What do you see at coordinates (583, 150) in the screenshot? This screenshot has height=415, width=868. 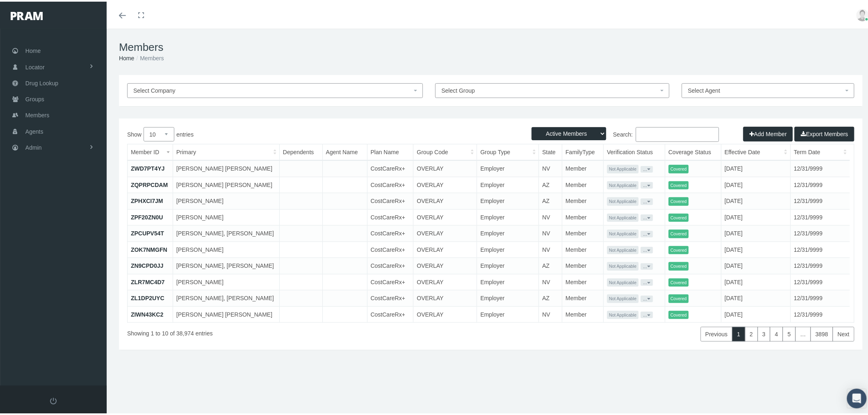 I see `th: FamilyType` at bounding box center [583, 150].